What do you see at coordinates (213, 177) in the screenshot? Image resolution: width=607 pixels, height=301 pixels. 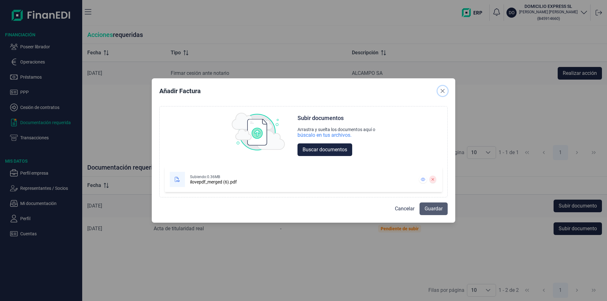 I see `div: Subiendo: 0.36MB` at bounding box center [213, 177].